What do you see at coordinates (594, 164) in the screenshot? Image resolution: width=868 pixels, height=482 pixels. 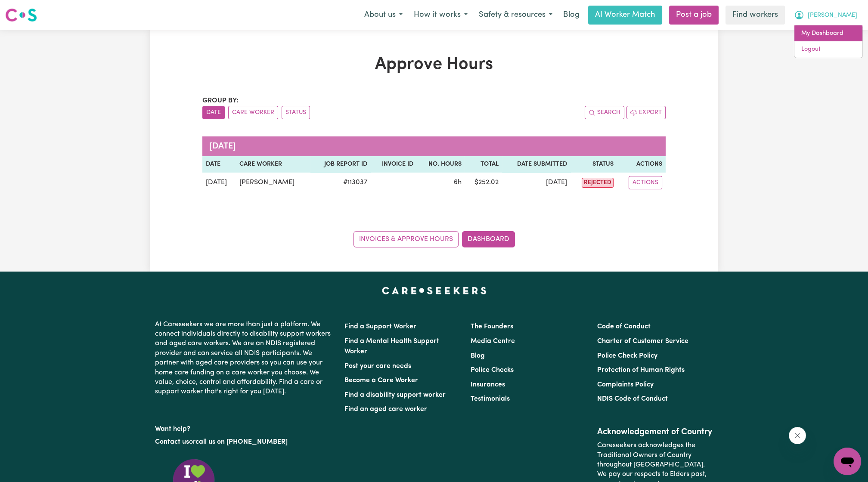 I see `th: Status` at bounding box center [594, 164].